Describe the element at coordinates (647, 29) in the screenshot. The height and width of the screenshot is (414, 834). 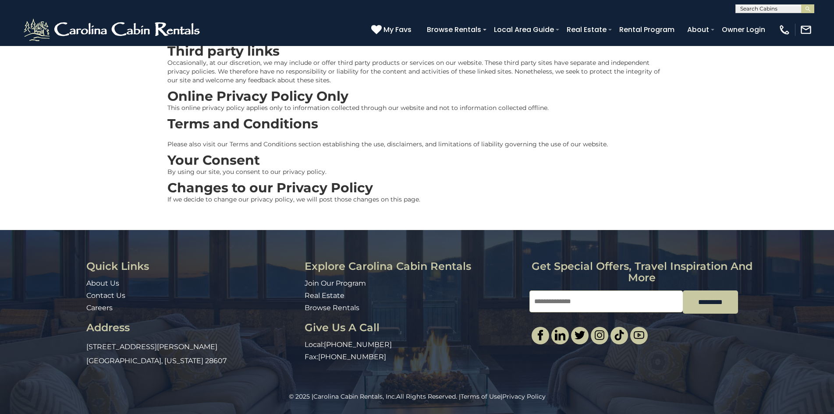
I see `a: Rental Program` at that location.